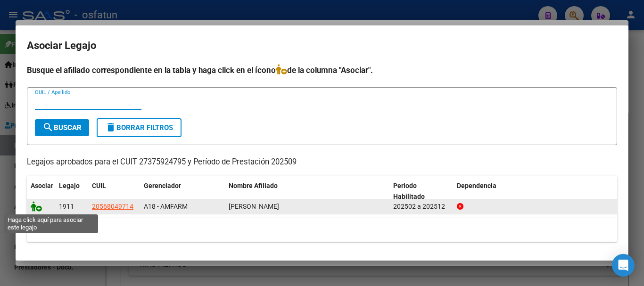 The image size is (644, 286). What do you see at coordinates (322, 230) in the screenshot?
I see `div: 1 registros` at bounding box center [322, 230].